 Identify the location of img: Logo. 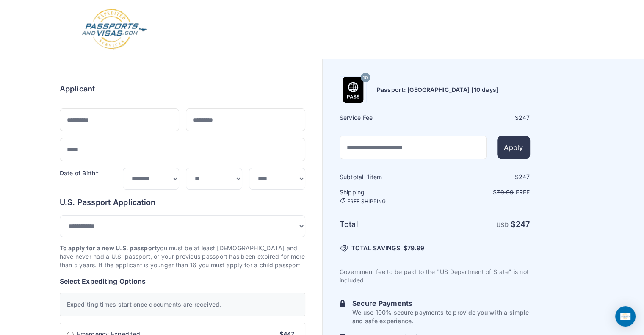
(115, 29).